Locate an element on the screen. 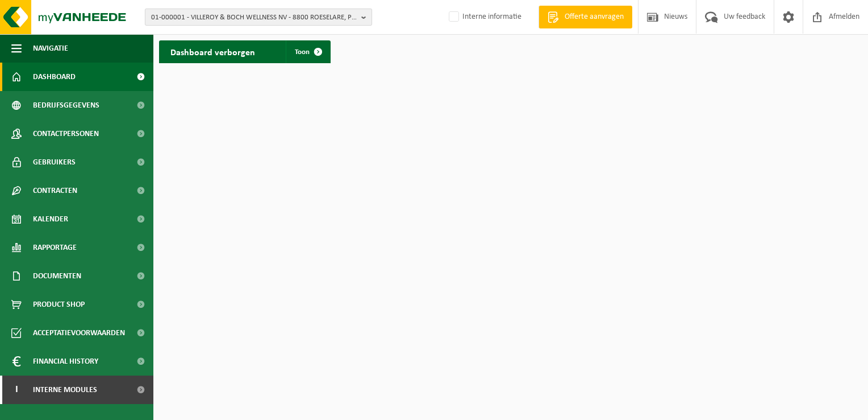 This screenshot has height=420, width=868. button: 01-000001 - VILLEROY & BOCH WELLNESS NV - 8800 ROESELARE, POPULIERSTRAAT 1 is located at coordinates (258, 17).